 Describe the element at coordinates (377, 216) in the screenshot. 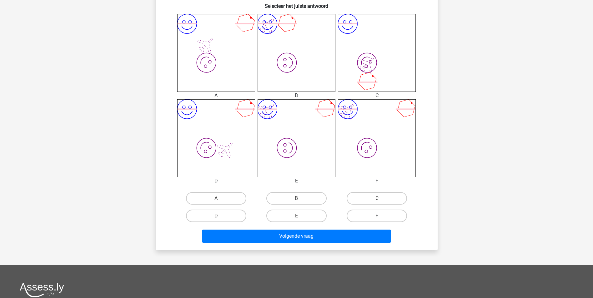

I see `label: F` at that location.